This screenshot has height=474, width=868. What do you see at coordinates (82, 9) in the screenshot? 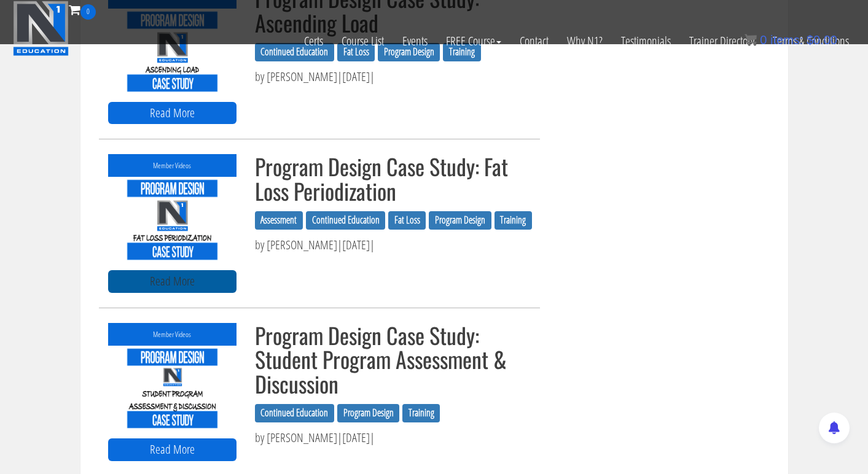
I see `a: 0` at bounding box center [82, 9].